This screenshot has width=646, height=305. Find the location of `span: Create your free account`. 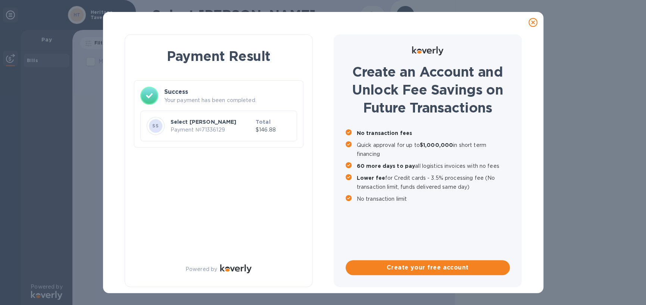

span: Create your free account is located at coordinates (428, 267).